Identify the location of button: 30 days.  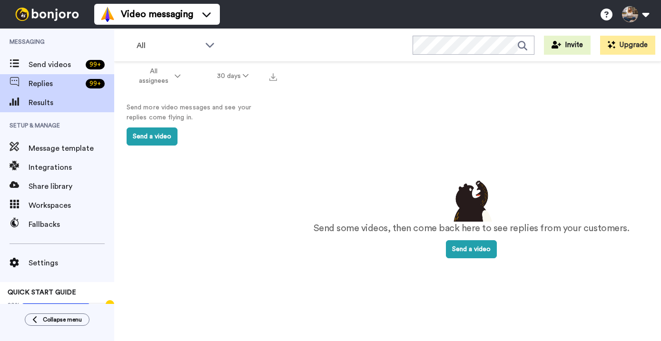
(233, 76).